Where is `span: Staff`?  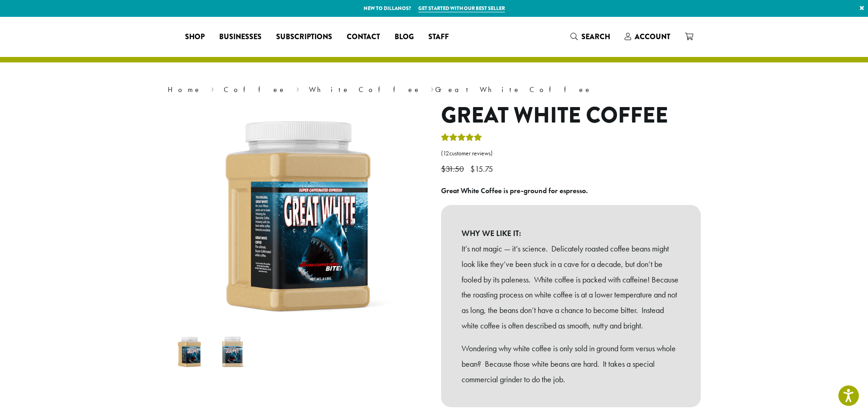 span: Staff is located at coordinates (438, 37).